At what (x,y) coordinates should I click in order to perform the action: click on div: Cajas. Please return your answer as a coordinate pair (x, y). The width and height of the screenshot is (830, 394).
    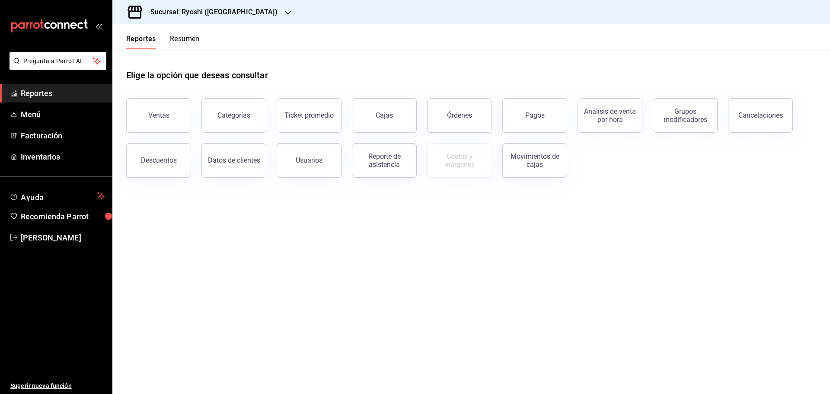
    Looking at the image, I should click on (385, 115).